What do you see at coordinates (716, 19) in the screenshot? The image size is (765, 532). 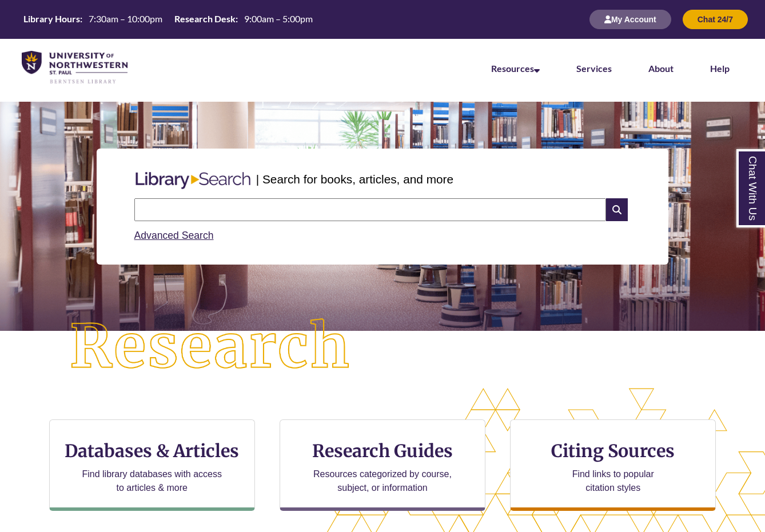 I see `button: Chat 24/7` at bounding box center [716, 19].